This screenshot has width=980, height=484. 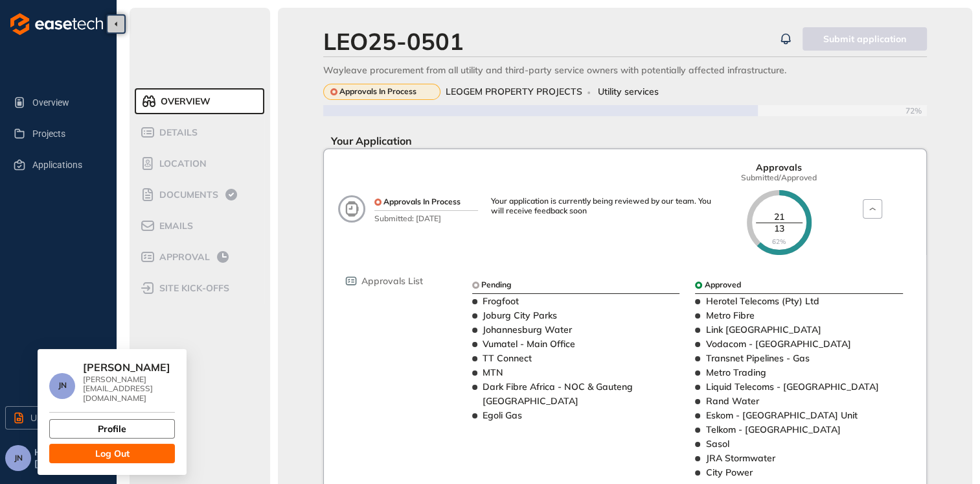 What do you see at coordinates (112, 453) in the screenshot?
I see `span: Log Out` at bounding box center [112, 453].